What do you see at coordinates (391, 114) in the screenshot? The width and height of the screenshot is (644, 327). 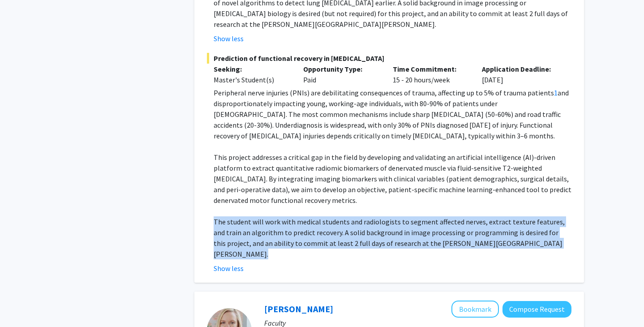 I see `span: and disproportionately impacting young, working-age individuals, with 80-90% of patients under [D...` at bounding box center [391, 114].